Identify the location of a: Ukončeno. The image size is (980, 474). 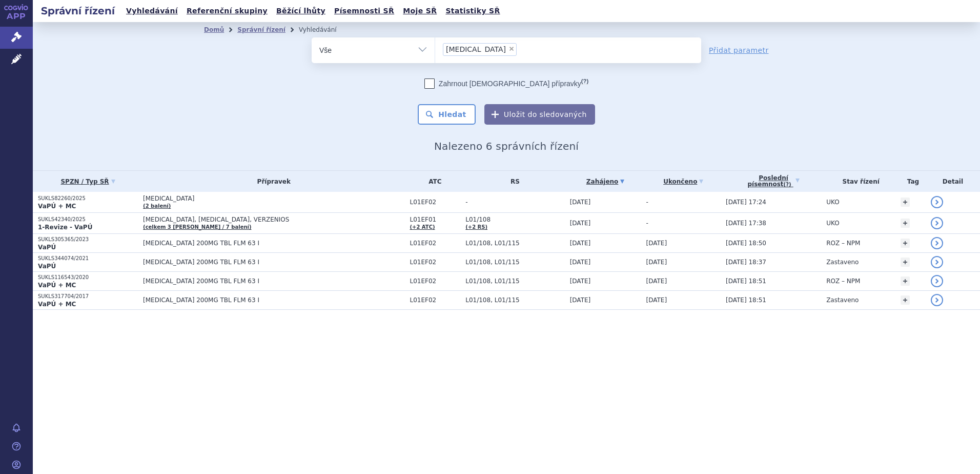
(683, 182).